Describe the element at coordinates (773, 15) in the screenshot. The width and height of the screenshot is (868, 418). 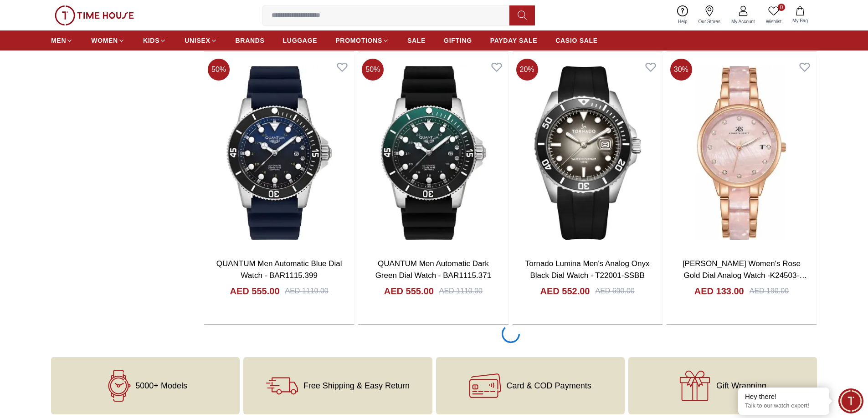
I see `a: 0Wishlist` at that location.